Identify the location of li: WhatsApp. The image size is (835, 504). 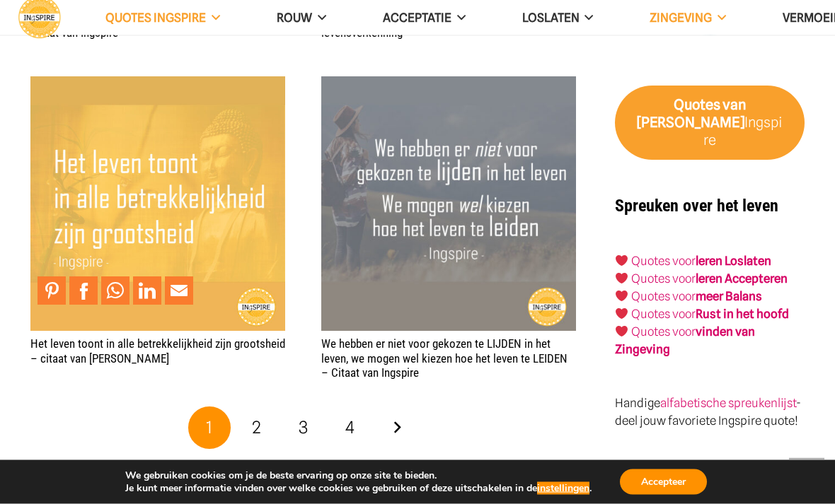
(117, 291).